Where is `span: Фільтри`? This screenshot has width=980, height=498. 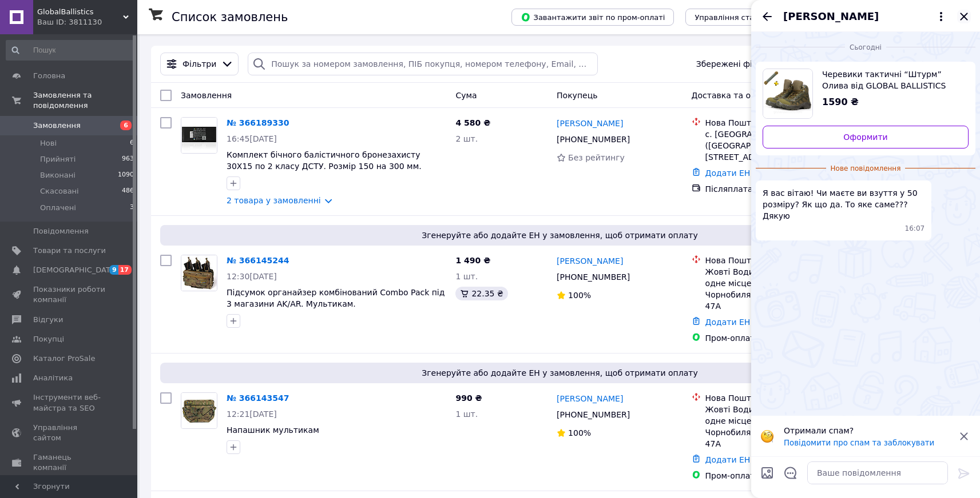
span: Фільтри is located at coordinates (199, 64).